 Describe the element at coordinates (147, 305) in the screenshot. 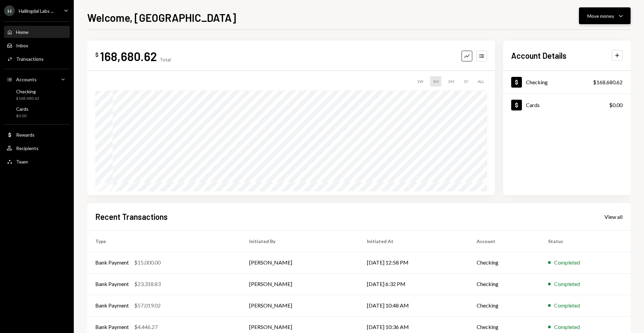

I see `div: $57,019.02` at that location.